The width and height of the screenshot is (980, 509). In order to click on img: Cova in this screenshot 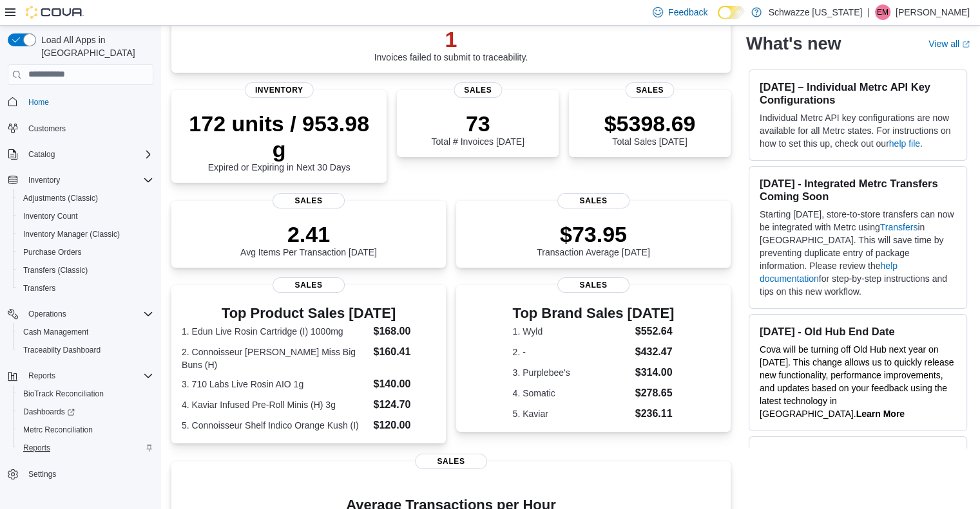, I will do `click(55, 12)`.